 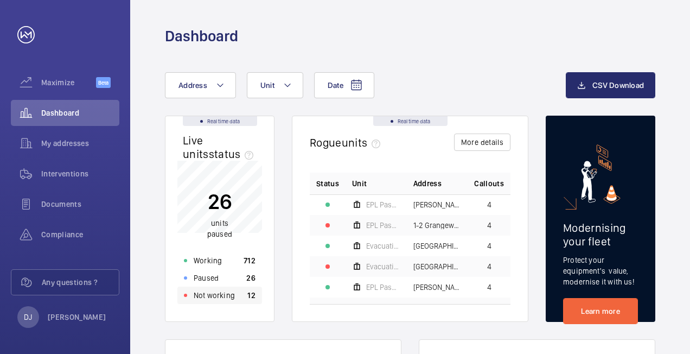 I want to click on span: Callouts, so click(x=489, y=183).